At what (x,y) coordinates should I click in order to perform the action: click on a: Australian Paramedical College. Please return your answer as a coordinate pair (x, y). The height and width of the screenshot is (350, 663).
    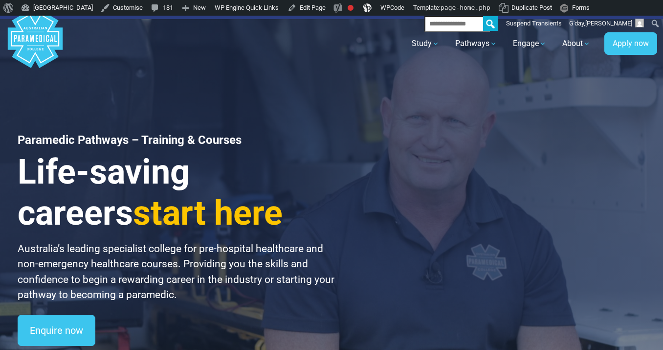
    Looking at the image, I should click on (35, 44).